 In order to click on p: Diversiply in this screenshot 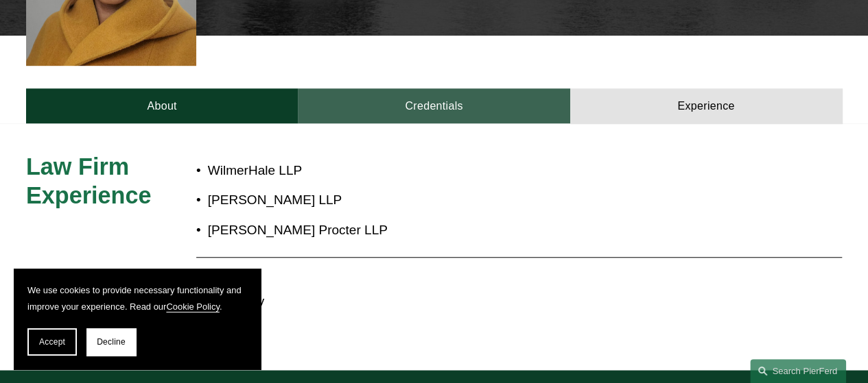, I will do `click(475, 302)`.